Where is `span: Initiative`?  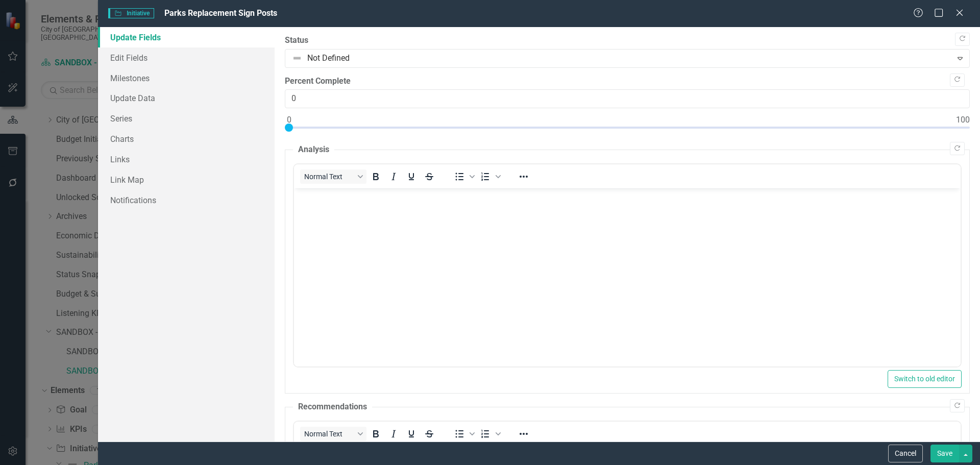 span: Initiative is located at coordinates (132, 13).